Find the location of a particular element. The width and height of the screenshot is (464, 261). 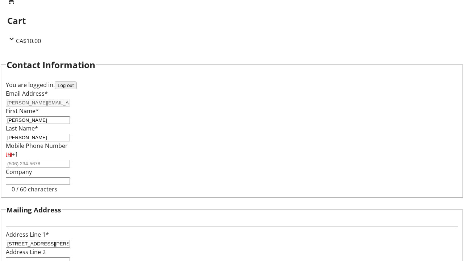

label: Company is located at coordinates (19, 172).